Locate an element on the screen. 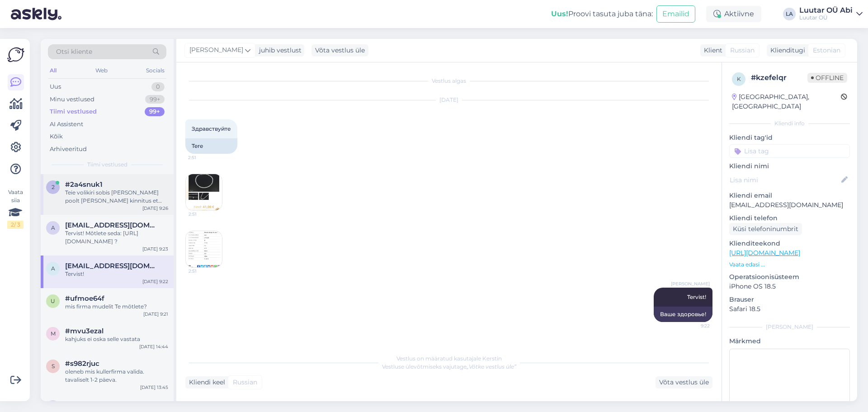 This screenshot has width=868, height=412. div: 2 / 3 is located at coordinates (15, 224).